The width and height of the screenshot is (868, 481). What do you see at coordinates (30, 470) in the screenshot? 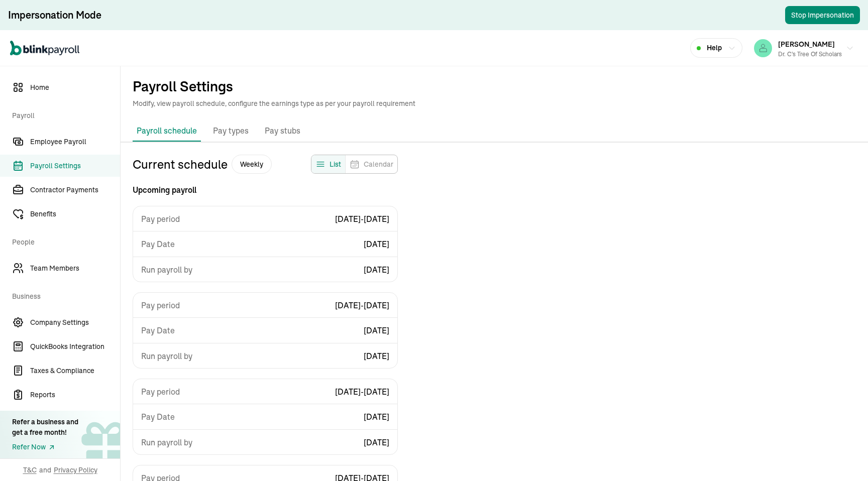
I see `span: T&C` at bounding box center [30, 470].